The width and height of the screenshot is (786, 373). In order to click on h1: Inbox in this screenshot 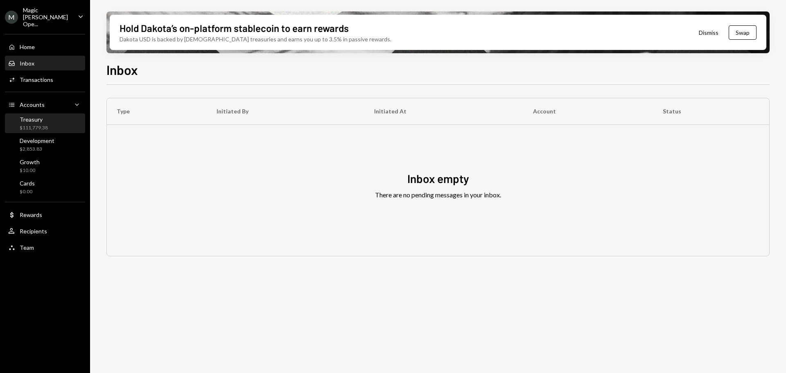, I will do `click(122, 70)`.